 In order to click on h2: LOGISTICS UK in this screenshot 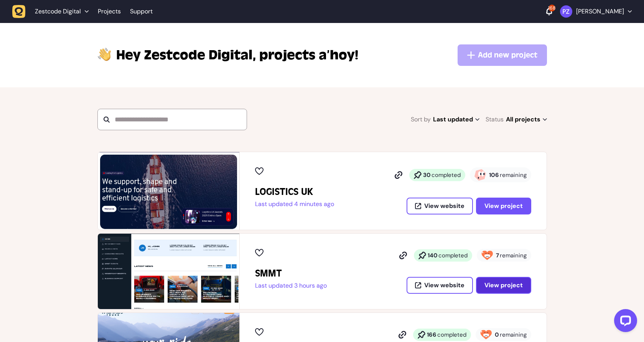, I will do `click(294, 192)`.